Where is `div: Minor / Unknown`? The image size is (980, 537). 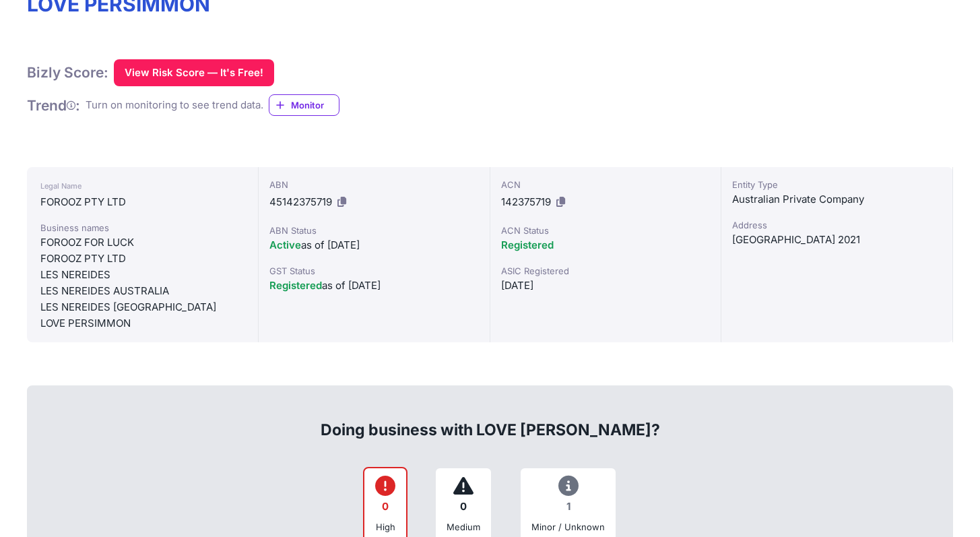 div: Minor / Unknown is located at coordinates (568, 527).